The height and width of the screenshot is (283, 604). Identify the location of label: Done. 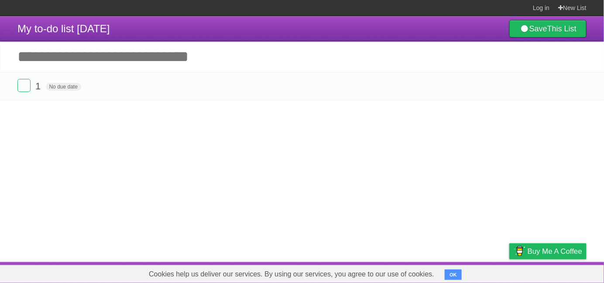
(24, 86).